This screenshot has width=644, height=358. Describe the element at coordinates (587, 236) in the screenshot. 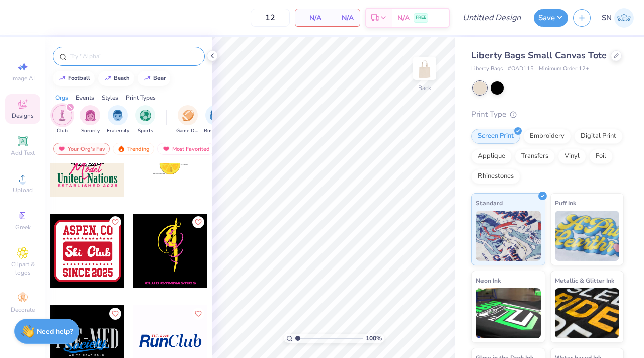

I see `img: Puff Ink` at that location.